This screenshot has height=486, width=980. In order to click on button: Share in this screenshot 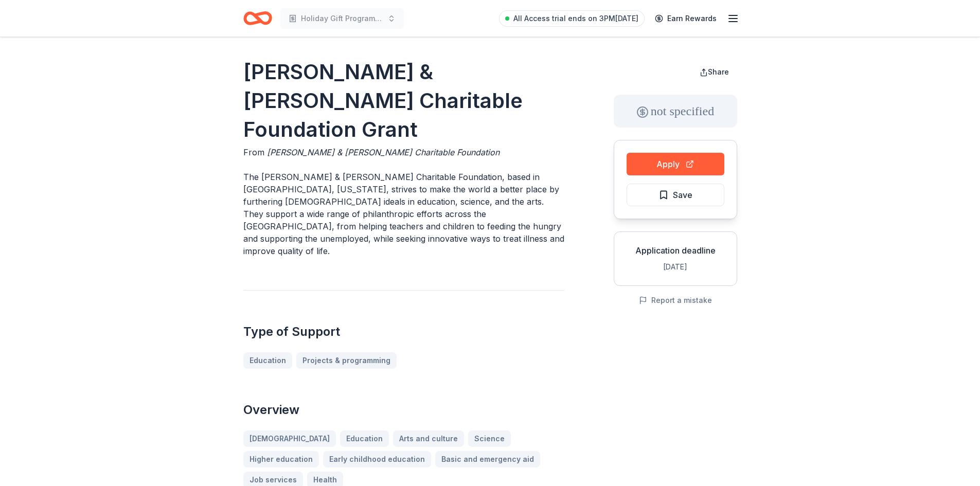, I will do `click(714, 72)`.